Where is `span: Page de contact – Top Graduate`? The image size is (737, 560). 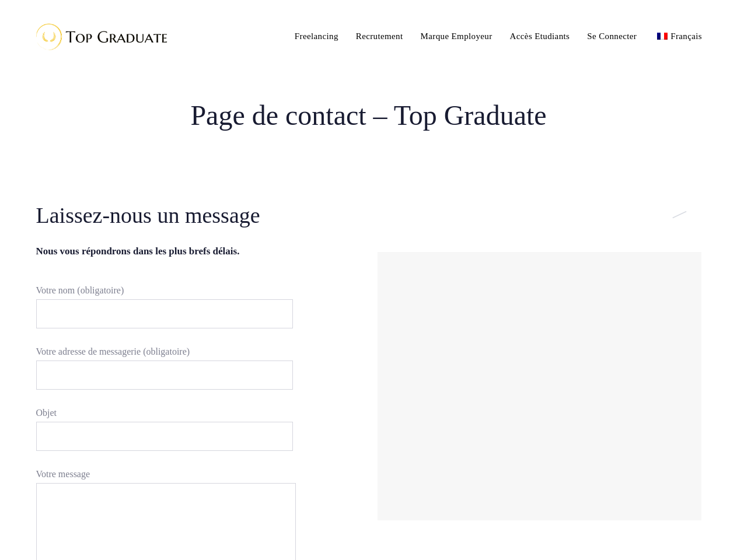
span: Page de contact – Top Graduate is located at coordinates (368, 116).